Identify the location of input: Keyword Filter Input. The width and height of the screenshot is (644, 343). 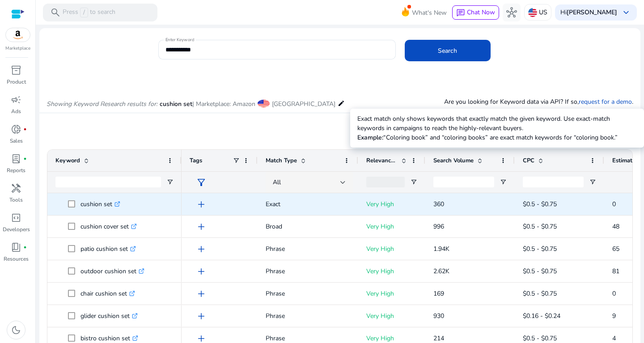
(109, 182).